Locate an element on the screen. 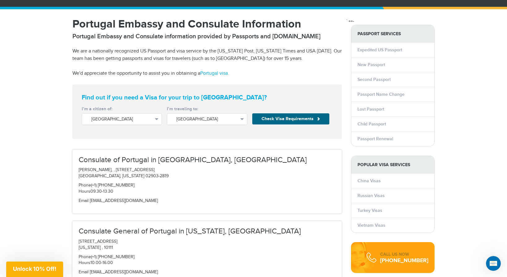  a: Turkey Visas is located at coordinates (370, 211).